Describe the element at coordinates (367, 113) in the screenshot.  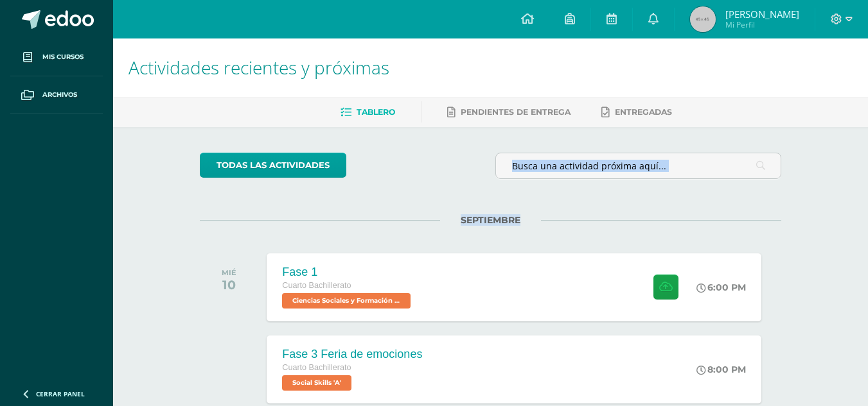
I see `a: Tablero` at that location.